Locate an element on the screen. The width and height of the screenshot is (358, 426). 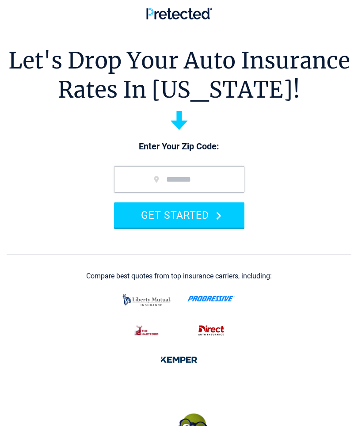
img: liberty is located at coordinates (147, 300).